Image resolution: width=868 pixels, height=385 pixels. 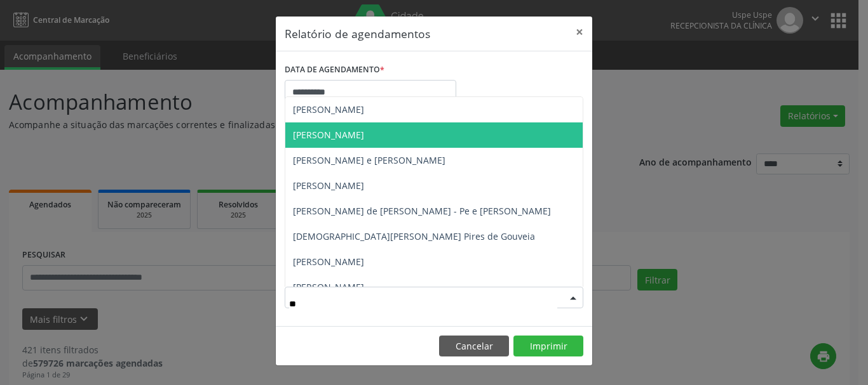 What do you see at coordinates (580, 32) in the screenshot?
I see `button: Close` at bounding box center [580, 32].